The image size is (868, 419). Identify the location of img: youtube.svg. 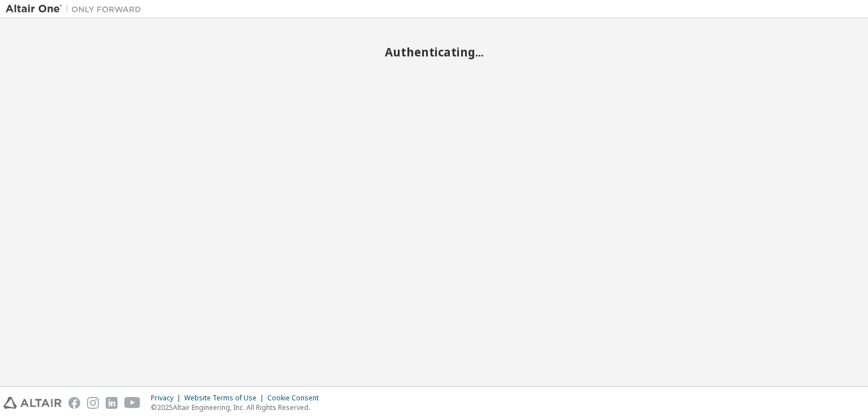
(132, 402).